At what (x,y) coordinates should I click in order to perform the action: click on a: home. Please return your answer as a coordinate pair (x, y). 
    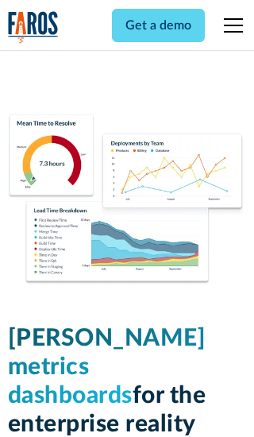
    Looking at the image, I should click on (33, 27).